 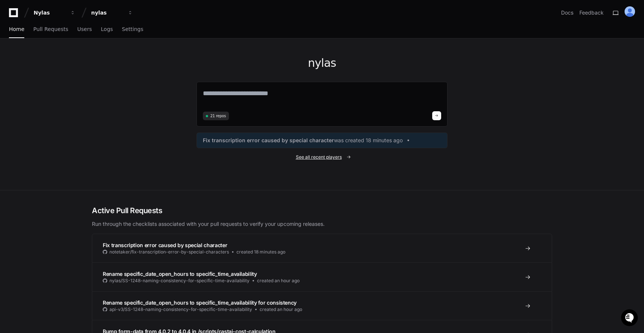 What do you see at coordinates (112, 13) in the screenshot?
I see `button: nylas` at bounding box center [112, 13].